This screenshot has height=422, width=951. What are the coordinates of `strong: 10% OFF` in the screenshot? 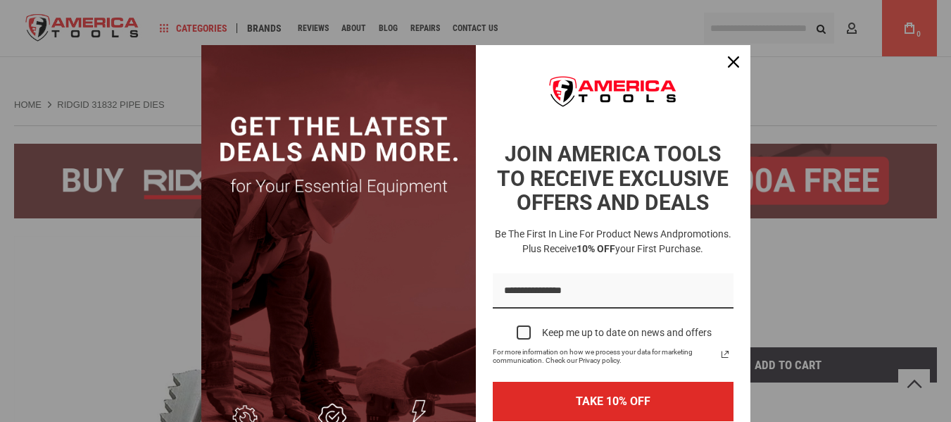 It's located at (596, 249).